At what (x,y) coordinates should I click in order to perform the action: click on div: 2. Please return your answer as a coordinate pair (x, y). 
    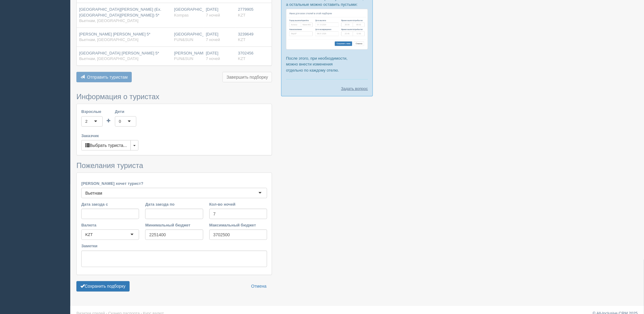
    Looking at the image, I should click on (86, 122).